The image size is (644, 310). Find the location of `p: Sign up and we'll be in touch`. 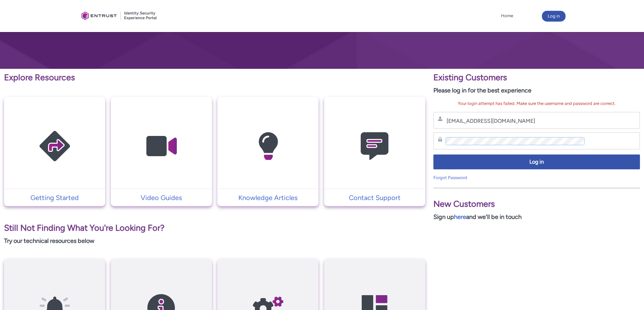

p: Sign up and we'll be in touch is located at coordinates (536, 217).